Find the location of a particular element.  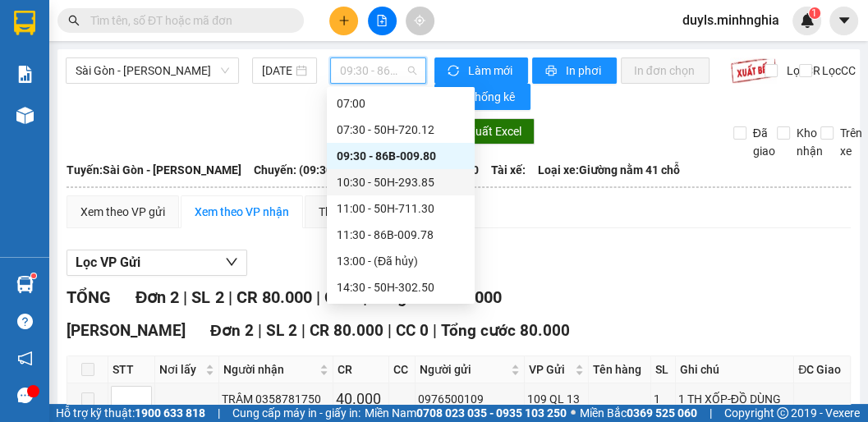

span: Lọc CR is located at coordinates (801, 70).